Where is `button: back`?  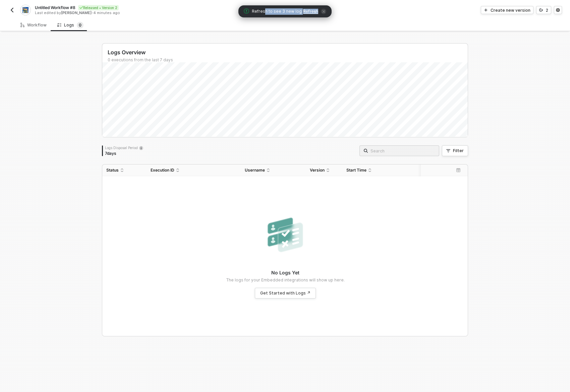 button: back is located at coordinates (12, 10).